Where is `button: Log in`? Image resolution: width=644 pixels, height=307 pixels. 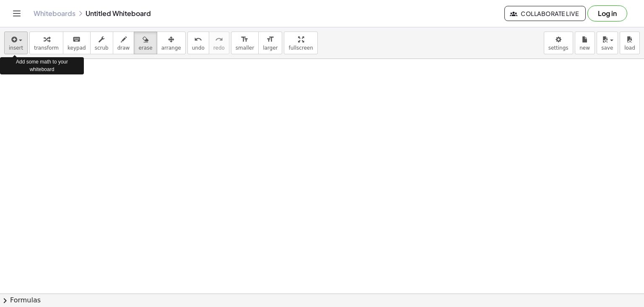
button: Log in is located at coordinates (608, 14).